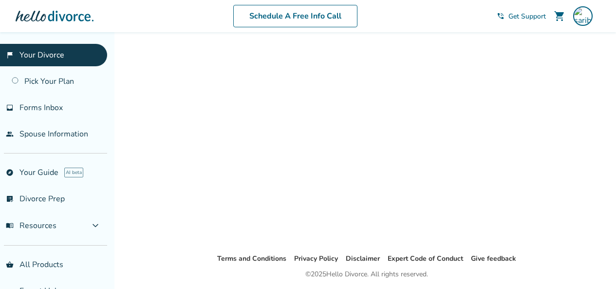 The width and height of the screenshot is (616, 289). Describe the element at coordinates (583, 16) in the screenshot. I see `img: saribelaguirre777@gmail.com` at that location.